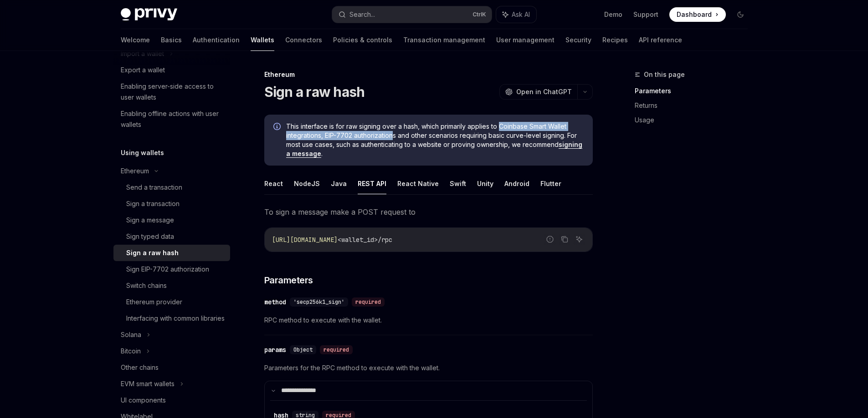 The height and width of the screenshot is (418, 868). Describe the element at coordinates (338, 183) in the screenshot. I see `button: Java` at that location.